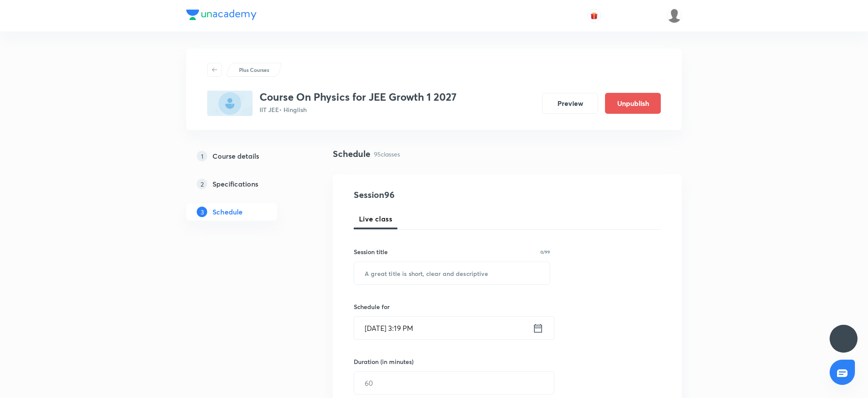  Describe the element at coordinates (235, 184) in the screenshot. I see `h5: Specifications` at that location.